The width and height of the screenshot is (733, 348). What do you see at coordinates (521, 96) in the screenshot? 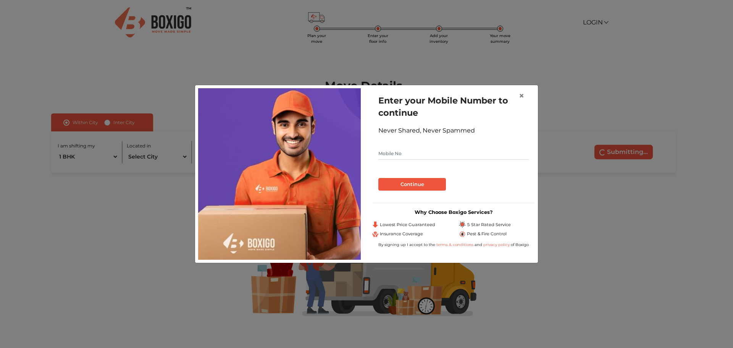
I see `button: Close` at bounding box center [521, 96].